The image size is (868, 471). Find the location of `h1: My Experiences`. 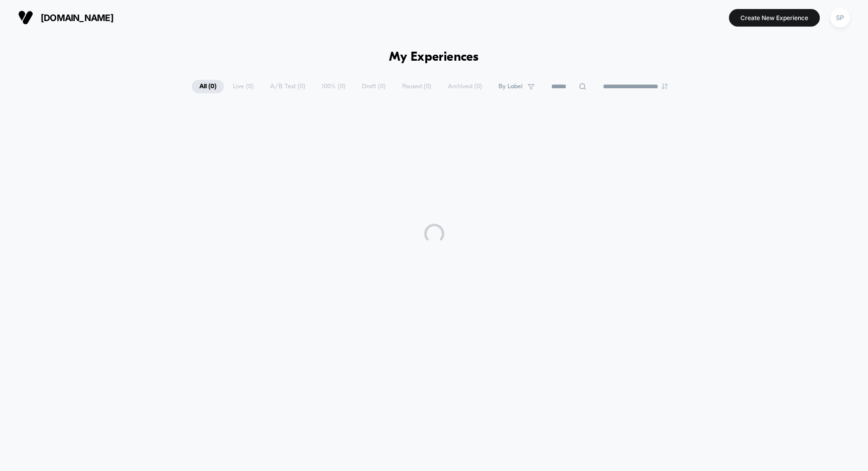

h1: My Experiences is located at coordinates (434, 57).